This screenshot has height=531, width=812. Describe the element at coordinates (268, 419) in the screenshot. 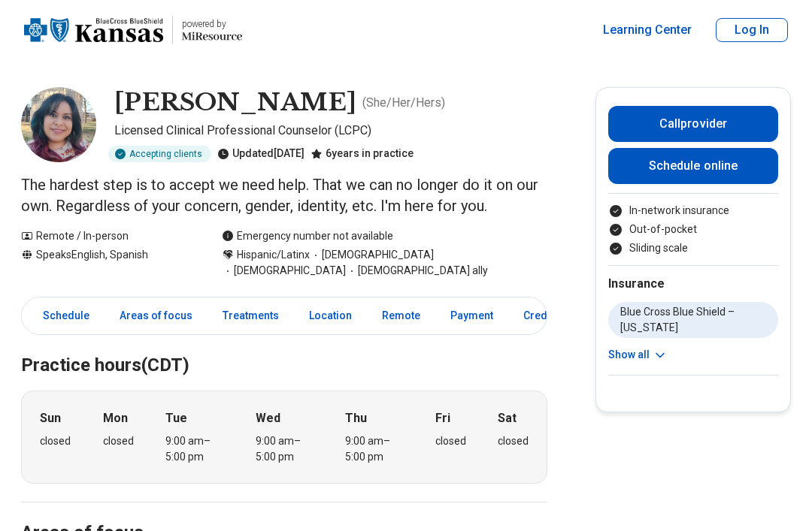

I see `strong: Wed` at that location.